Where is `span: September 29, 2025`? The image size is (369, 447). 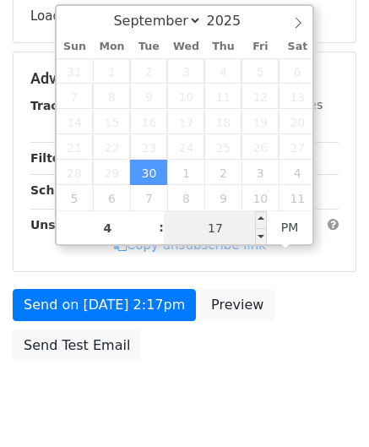
span: September 29, 2025 is located at coordinates (112, 172).